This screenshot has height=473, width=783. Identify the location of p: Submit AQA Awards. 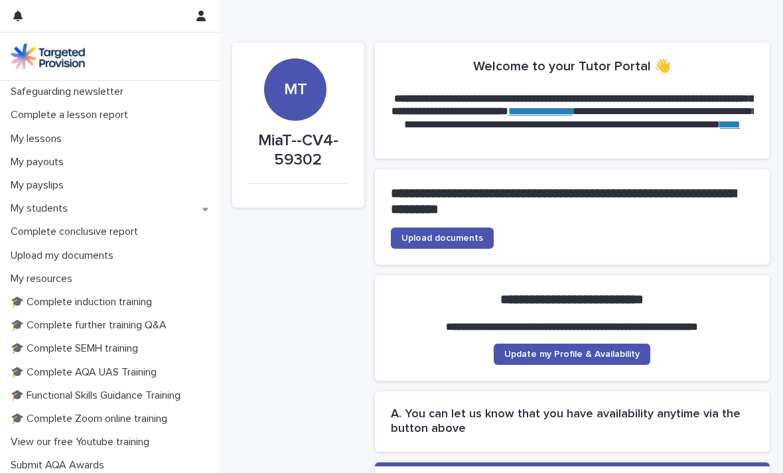
(60, 465).